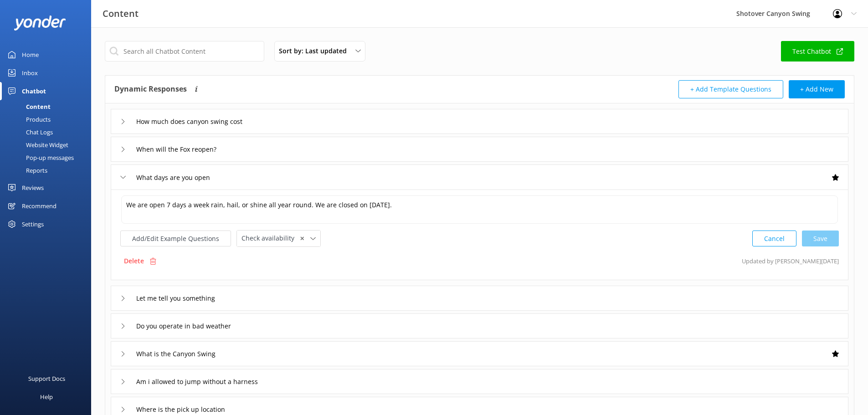 This screenshot has width=868, height=415. I want to click on button: + Add Template Questions, so click(730, 90).